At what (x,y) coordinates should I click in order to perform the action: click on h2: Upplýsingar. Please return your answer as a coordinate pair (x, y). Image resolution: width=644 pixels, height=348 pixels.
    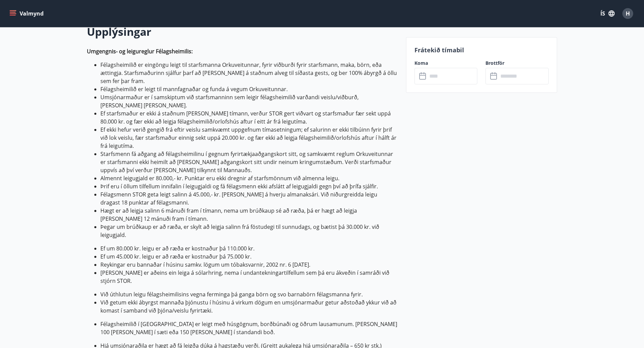
    Looking at the image, I should click on (242, 32).